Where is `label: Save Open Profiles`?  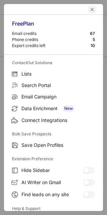
label: Save Open Profiles is located at coordinates (54, 145).